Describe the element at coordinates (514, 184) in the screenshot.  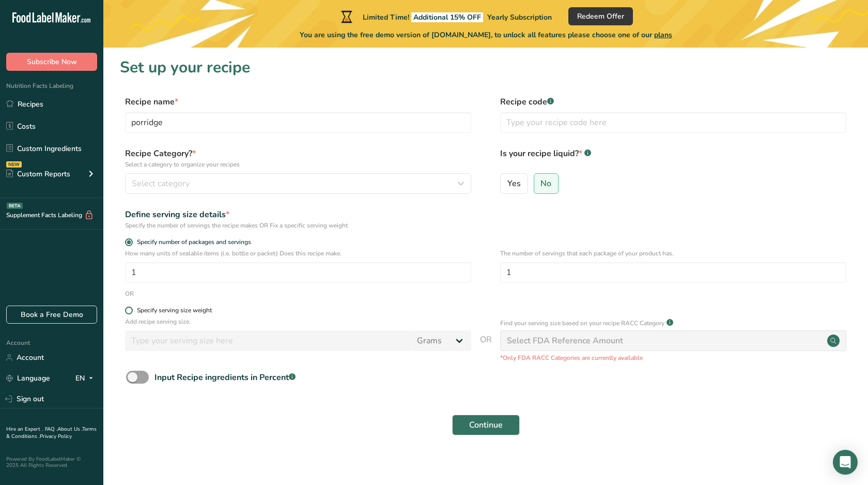
I see `span: Yes` at that location.